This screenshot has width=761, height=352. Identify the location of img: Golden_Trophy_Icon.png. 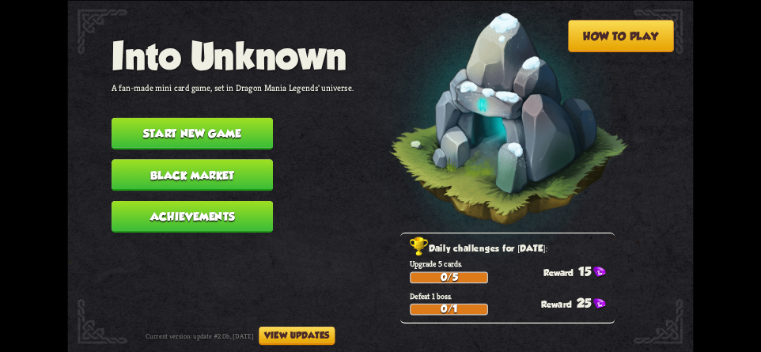
(419, 246).